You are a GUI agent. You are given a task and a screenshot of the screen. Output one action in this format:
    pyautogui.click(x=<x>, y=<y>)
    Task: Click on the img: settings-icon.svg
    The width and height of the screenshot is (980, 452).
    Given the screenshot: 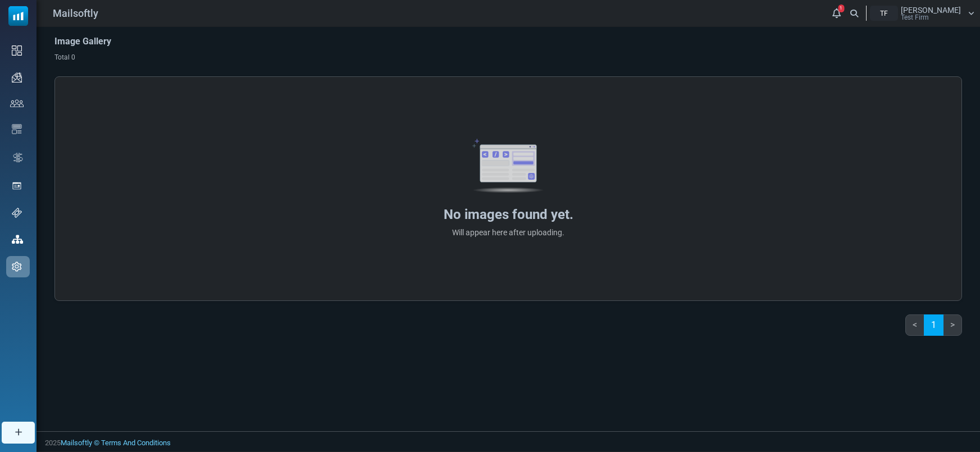 What is the action you would take?
    pyautogui.click(x=17, y=267)
    